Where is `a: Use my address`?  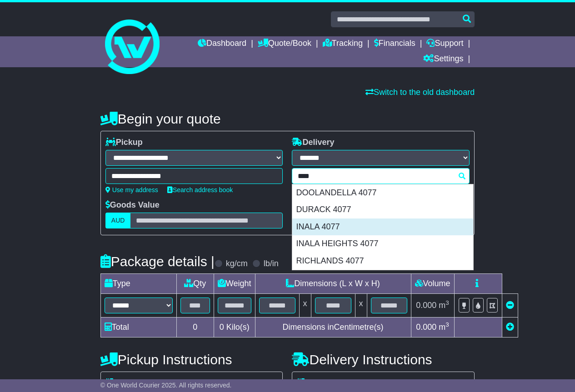
a: Use my address is located at coordinates (132, 190).